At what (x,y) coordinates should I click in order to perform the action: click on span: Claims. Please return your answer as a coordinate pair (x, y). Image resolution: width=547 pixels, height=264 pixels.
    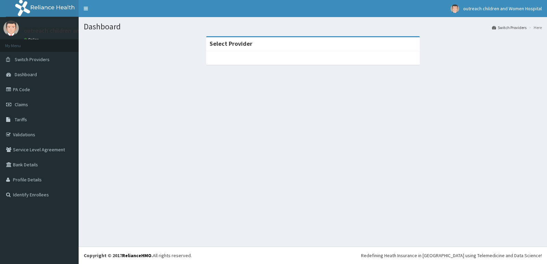
    Looking at the image, I should click on (21, 105).